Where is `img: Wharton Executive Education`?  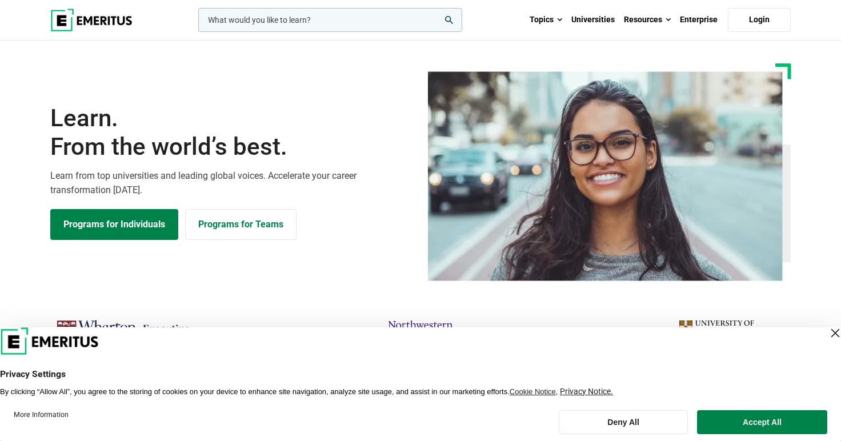
img: Wharton Executive Education is located at coordinates (124, 332).